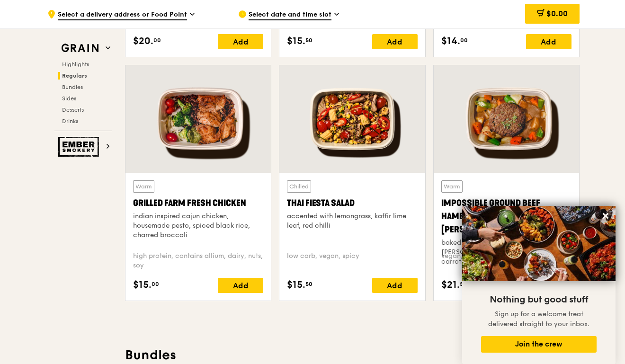  What do you see at coordinates (70, 121) in the screenshot?
I see `span: Drinks` at bounding box center [70, 121].